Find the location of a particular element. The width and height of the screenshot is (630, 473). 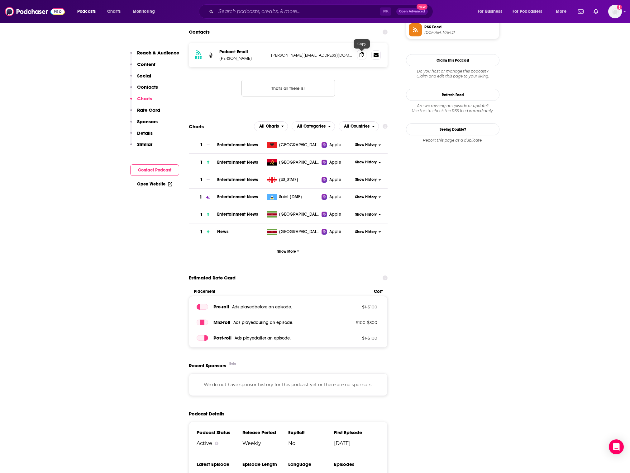

span: RSS Feed is located at coordinates (460, 27).